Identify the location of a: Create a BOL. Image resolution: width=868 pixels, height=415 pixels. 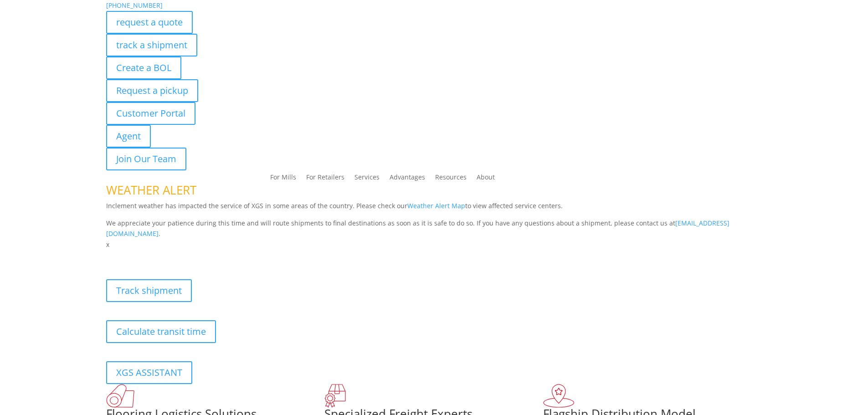
(144, 68).